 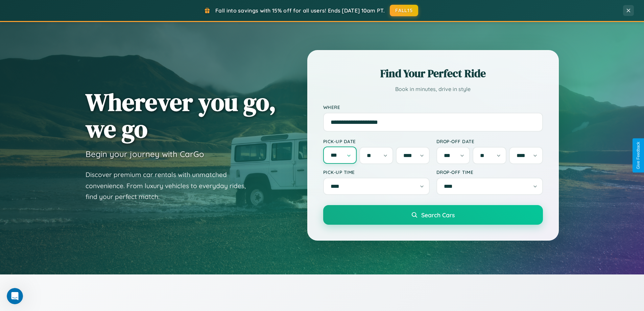 I want to click on label: Where, so click(x=433, y=107).